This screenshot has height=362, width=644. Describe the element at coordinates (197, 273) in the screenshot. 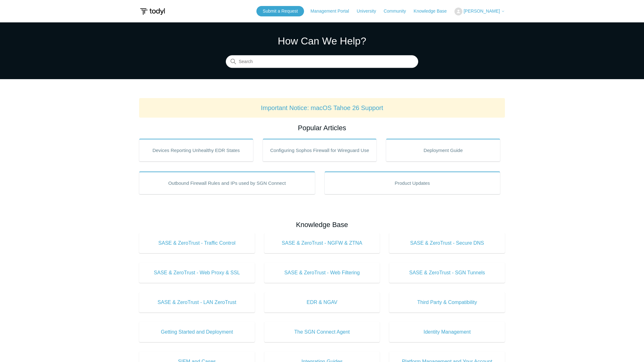

I see `span: SASE & ZeroTrust - Web Proxy & SSL` at that location.